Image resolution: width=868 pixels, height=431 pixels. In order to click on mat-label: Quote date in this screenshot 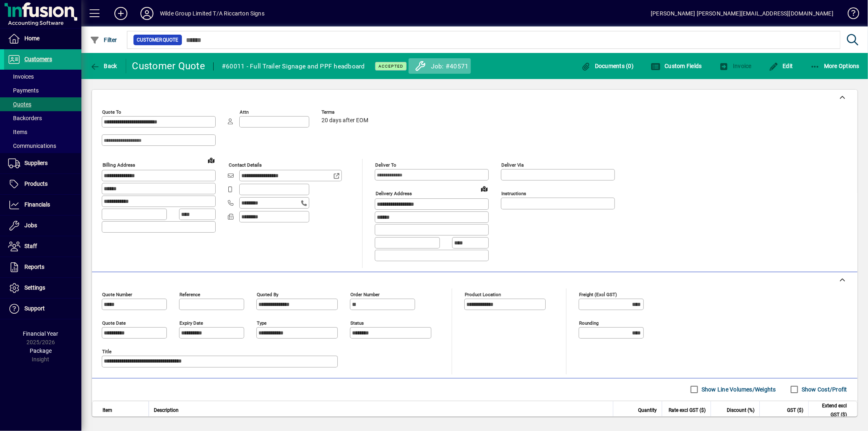, I will do `click(114, 323)`.